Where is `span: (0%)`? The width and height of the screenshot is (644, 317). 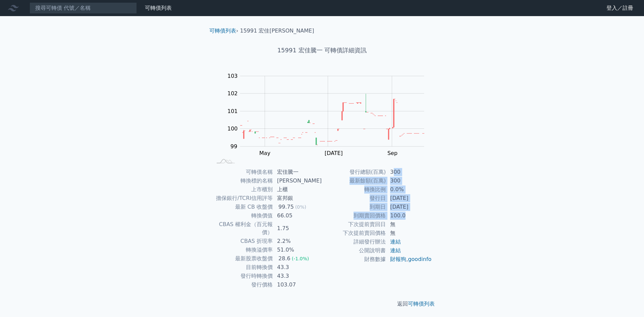 span: (0%) is located at coordinates (301, 207).